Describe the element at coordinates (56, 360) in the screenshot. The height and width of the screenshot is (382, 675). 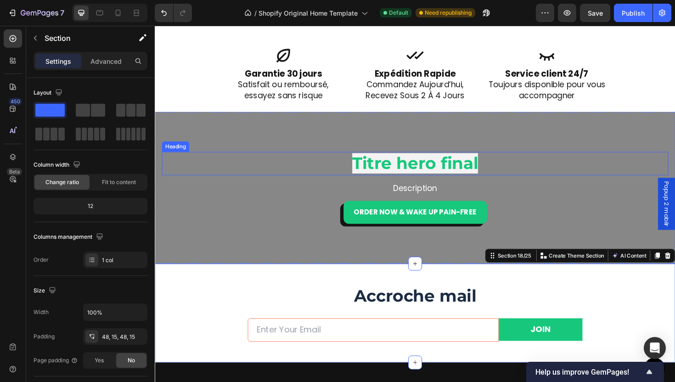
I see `div: Page padding` at that location.